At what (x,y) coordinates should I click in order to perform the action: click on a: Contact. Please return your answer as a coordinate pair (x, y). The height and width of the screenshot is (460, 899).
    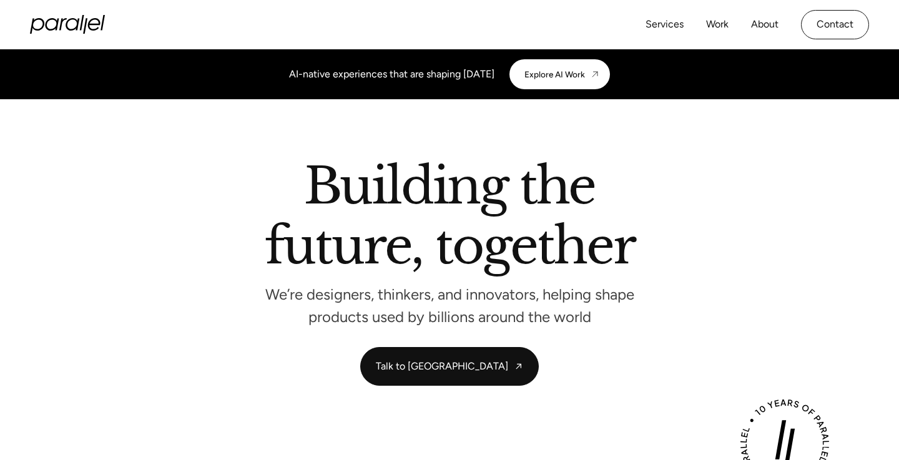
    Looking at the image, I should click on (834, 24).